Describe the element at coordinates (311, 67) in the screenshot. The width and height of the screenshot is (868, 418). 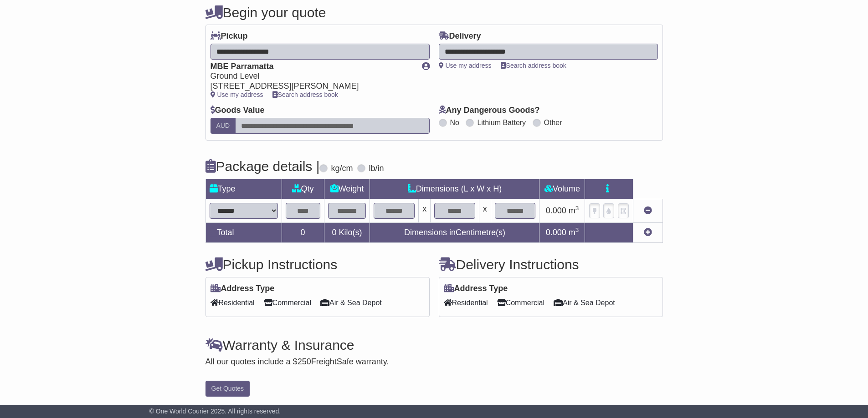
I see `div: MBE Parramatta` at that location.